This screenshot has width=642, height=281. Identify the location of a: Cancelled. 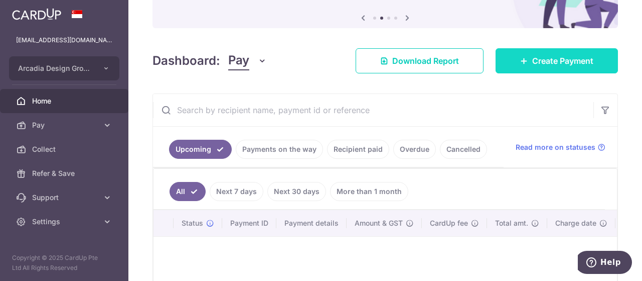
(464, 149).